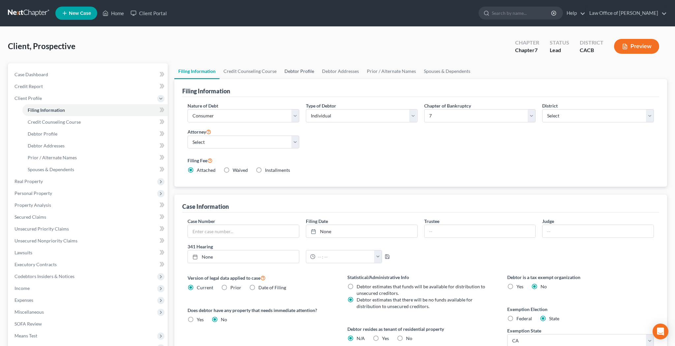  Describe the element at coordinates (660, 331) in the screenshot. I see `div: Open Intercom Messenger` at that location.